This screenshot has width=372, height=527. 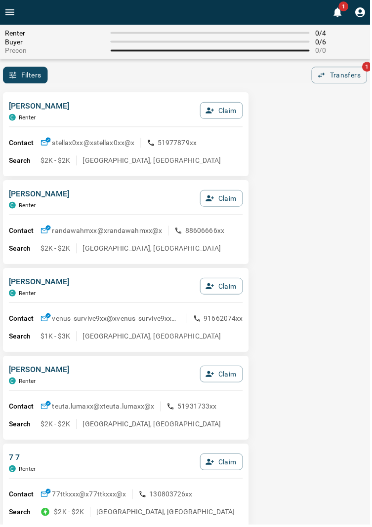 I want to click on p: 88606666xx, so click(x=206, y=232).